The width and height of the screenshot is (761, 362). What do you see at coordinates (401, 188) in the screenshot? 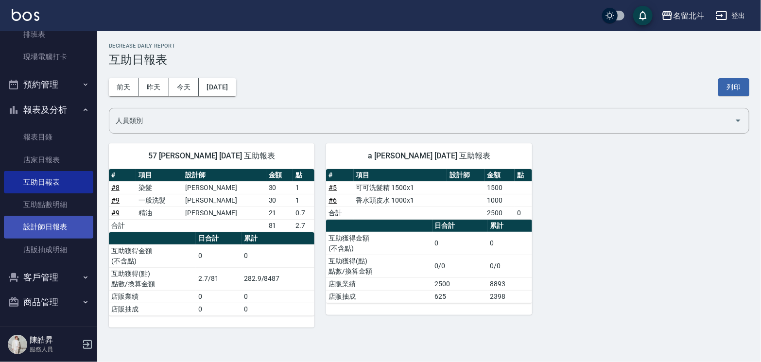
I see `td: 可可洗髮精 1500x1` at bounding box center [401, 188].